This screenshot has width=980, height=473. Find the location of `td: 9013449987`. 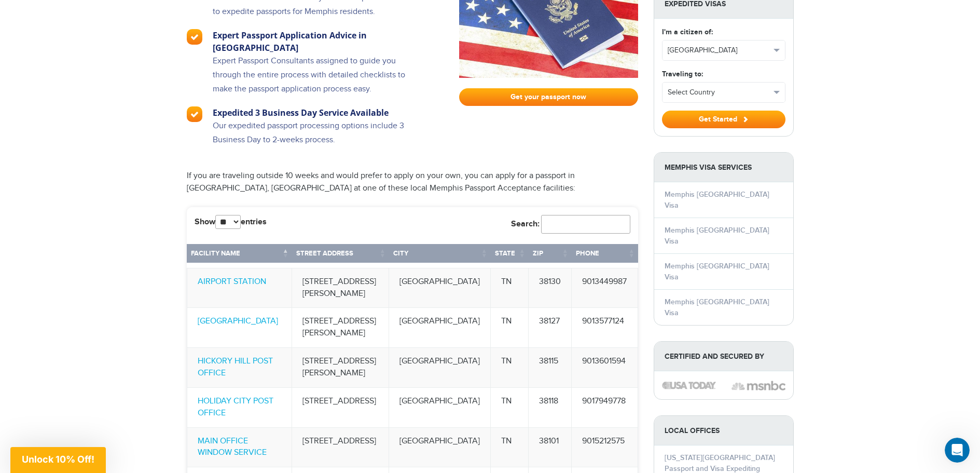

td: 9013449987 is located at coordinates (605, 288).